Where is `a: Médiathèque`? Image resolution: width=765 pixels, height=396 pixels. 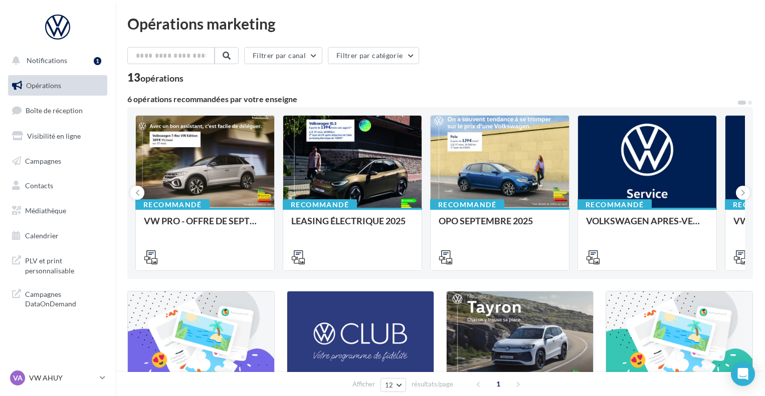 a: Médiathèque is located at coordinates (58, 211).